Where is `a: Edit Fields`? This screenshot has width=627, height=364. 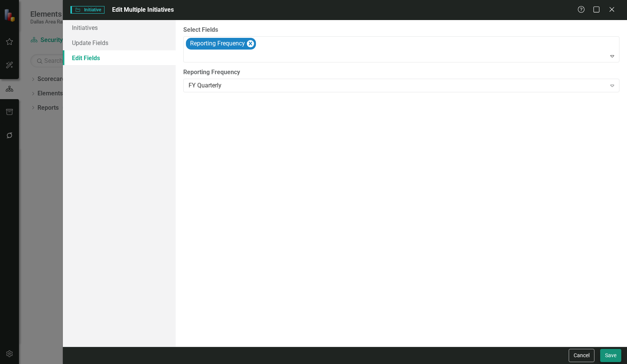
a: Edit Fields is located at coordinates (119, 58).